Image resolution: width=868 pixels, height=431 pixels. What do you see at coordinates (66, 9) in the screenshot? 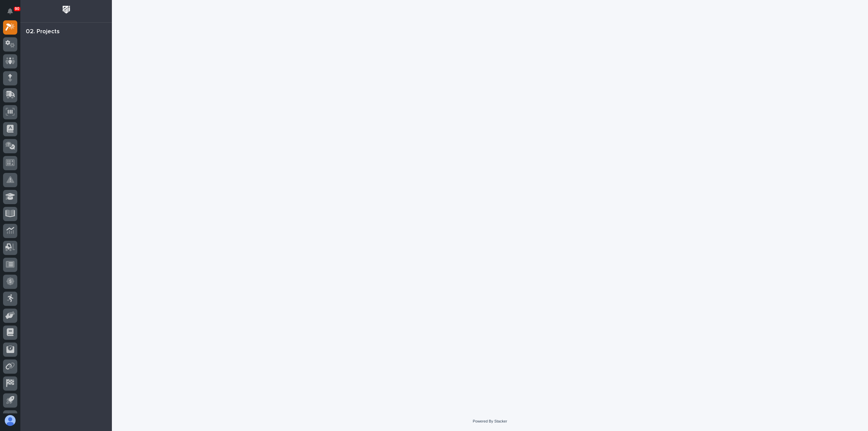
I see `img: Workspace Logo` at bounding box center [66, 9].